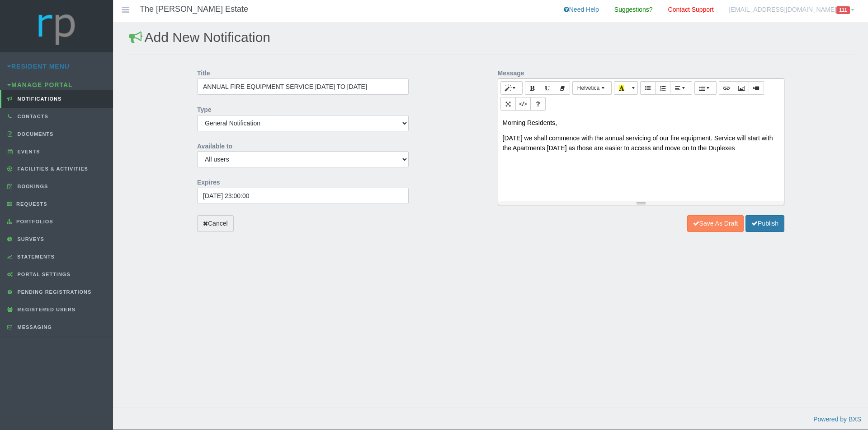 The width and height of the screenshot is (868, 430). Describe the element at coordinates (28, 151) in the screenshot. I see `span: Events` at that location.